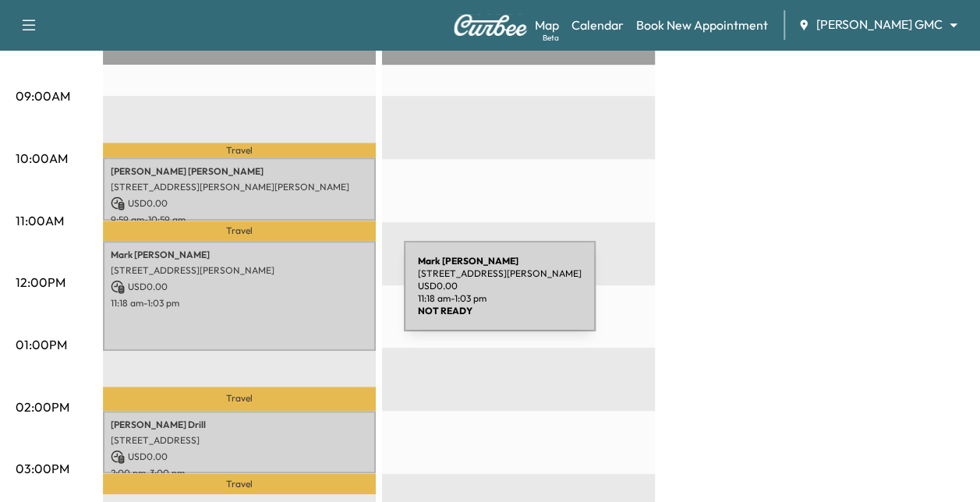 This screenshot has width=980, height=502. I want to click on p: 2:00 pm - 3:00 pm, so click(239, 474).